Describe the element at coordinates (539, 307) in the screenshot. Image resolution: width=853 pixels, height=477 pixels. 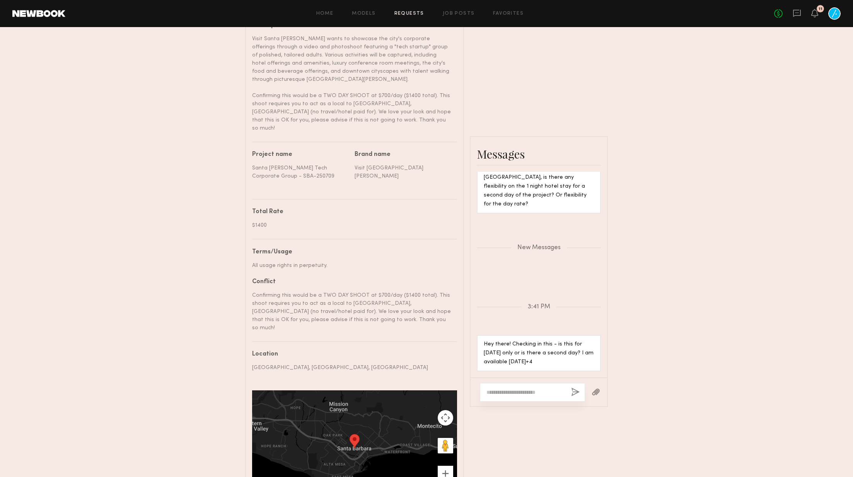
I see `span: 3:41 PM` at that location.